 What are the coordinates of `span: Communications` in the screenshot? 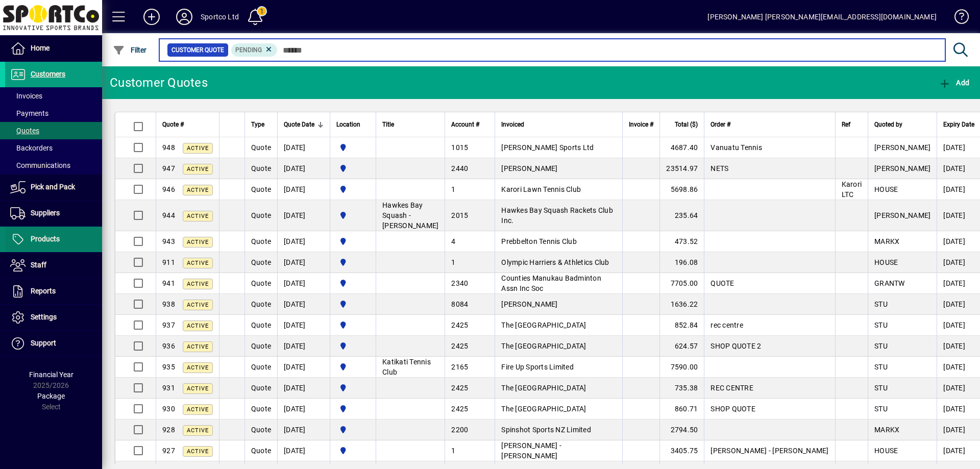 It's located at (41, 165).